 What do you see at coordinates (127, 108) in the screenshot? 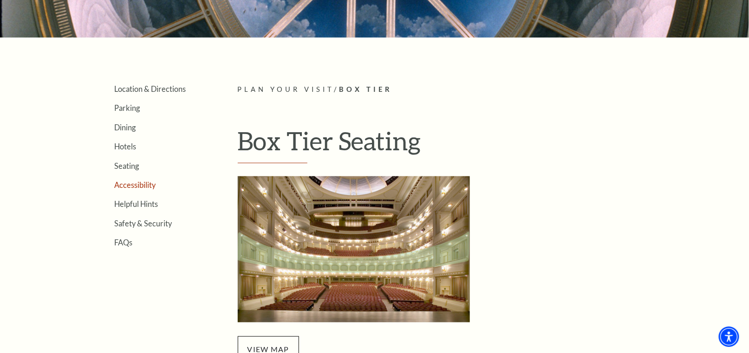
I see `a: Parking` at bounding box center [127, 108].